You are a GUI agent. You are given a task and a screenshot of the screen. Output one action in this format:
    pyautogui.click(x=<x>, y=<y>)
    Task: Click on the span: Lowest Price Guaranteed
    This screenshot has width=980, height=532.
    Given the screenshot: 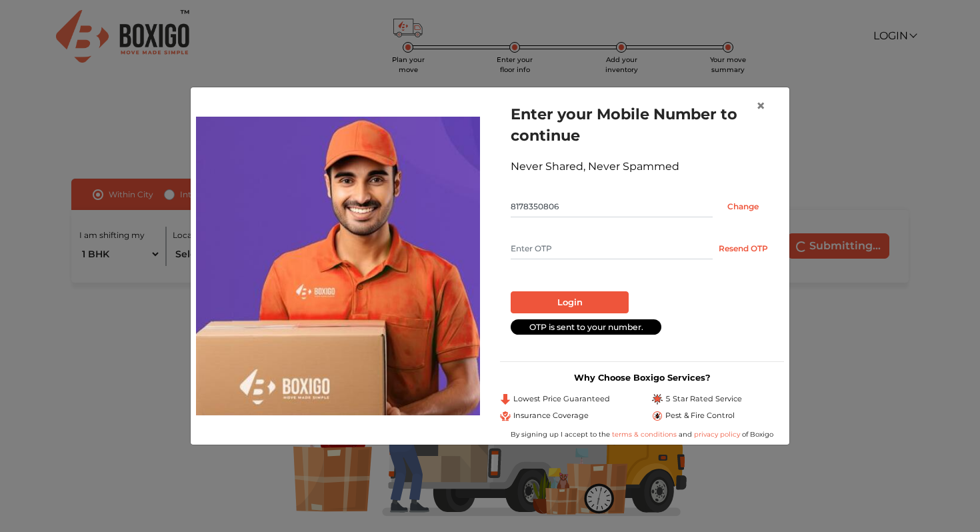 What is the action you would take?
    pyautogui.click(x=561, y=399)
    